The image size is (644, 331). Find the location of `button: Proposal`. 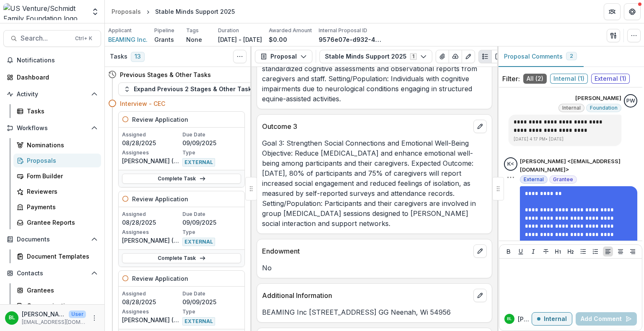

button: Proposal is located at coordinates (283, 57).